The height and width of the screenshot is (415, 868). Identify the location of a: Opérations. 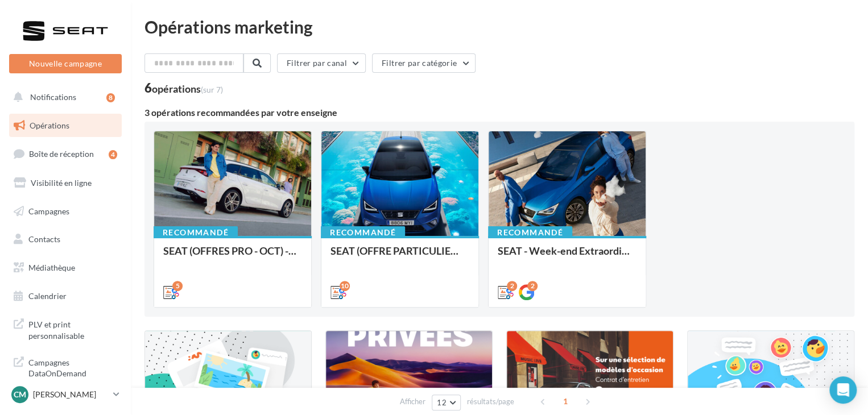
(66, 126).